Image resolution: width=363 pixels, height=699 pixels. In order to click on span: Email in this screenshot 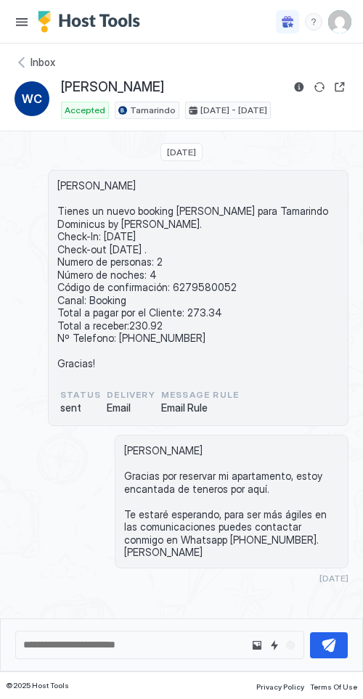, I will do `click(131, 408)`.